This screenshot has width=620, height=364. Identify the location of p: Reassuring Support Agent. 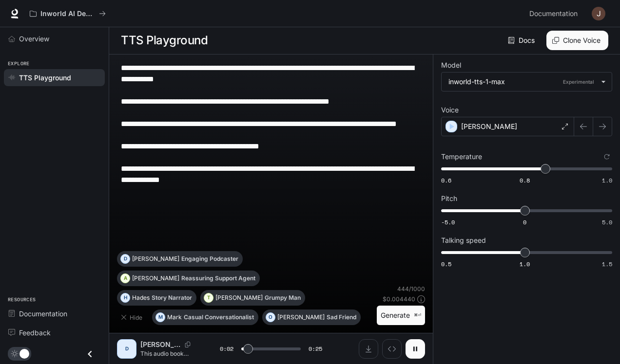
(218, 278).